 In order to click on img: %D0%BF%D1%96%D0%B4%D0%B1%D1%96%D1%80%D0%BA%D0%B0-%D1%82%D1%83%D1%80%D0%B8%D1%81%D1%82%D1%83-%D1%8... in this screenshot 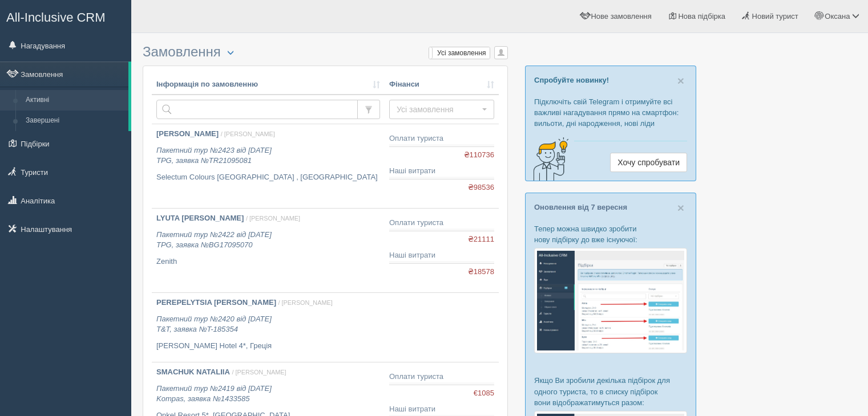, I will do `click(611, 301)`.